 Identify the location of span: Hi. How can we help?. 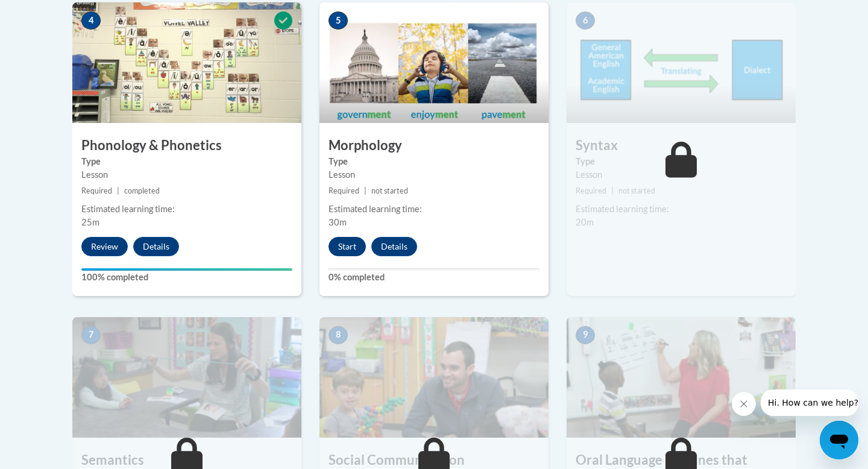
(52, 14).